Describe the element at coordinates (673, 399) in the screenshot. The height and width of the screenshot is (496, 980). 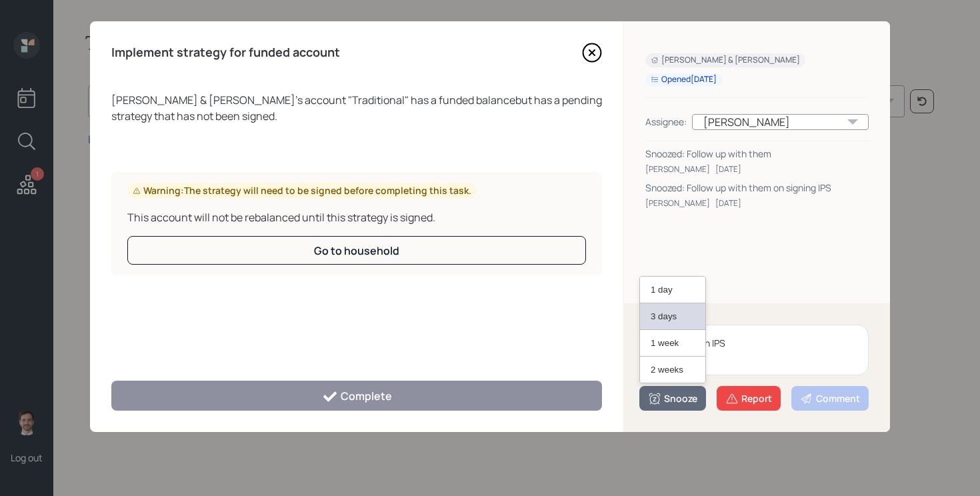
I see `div: Snooze` at that location.